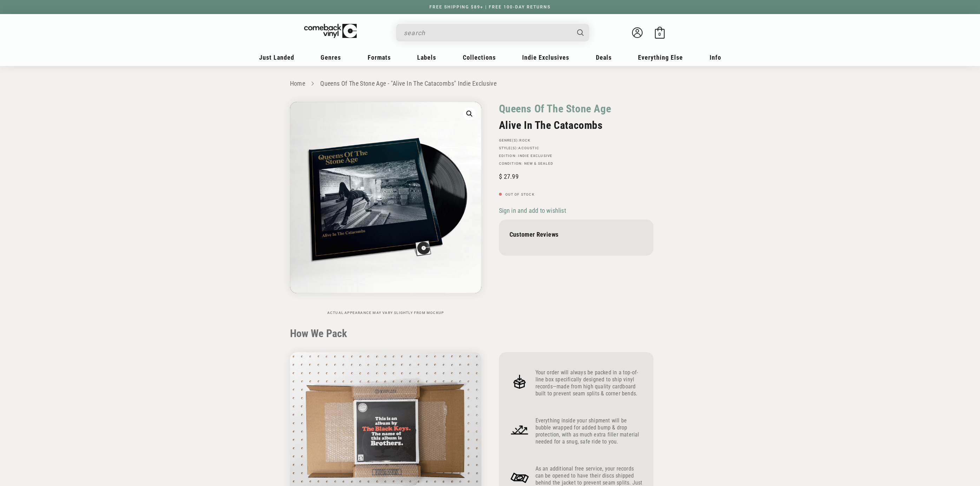 The image size is (980, 486). I want to click on a: Acoustic, so click(529, 148).